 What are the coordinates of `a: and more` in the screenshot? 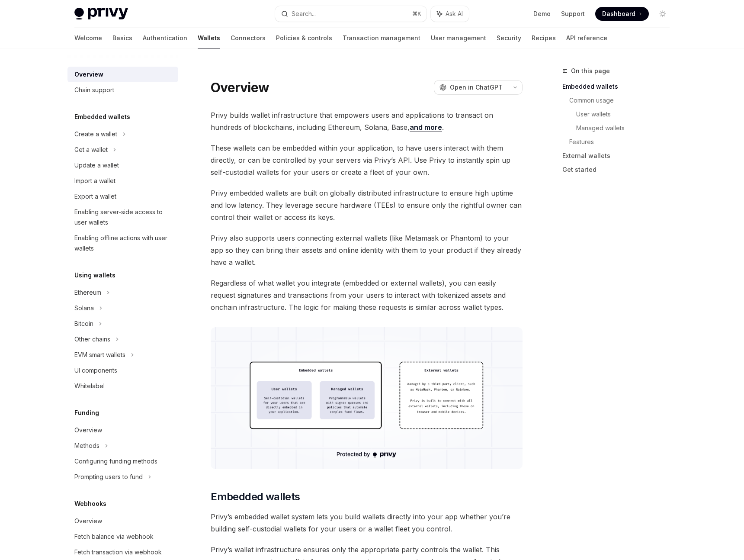 It's located at (426, 127).